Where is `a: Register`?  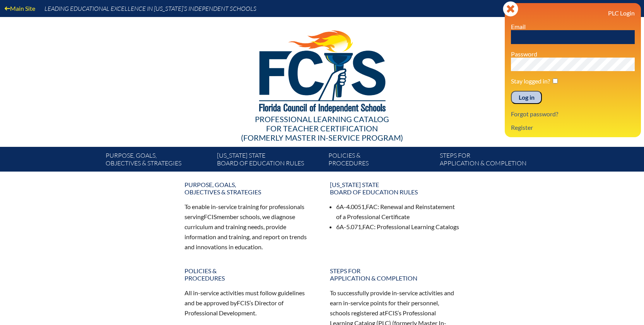 a: Register is located at coordinates (522, 127).